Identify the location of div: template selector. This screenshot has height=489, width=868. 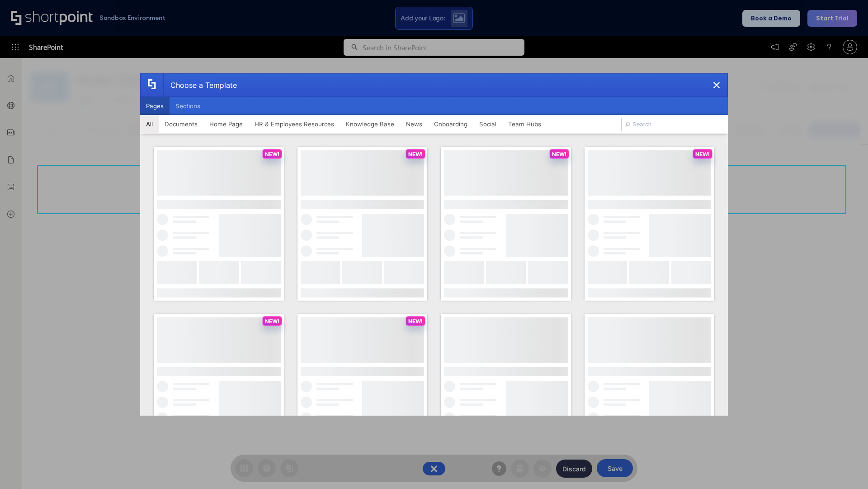
(434, 244).